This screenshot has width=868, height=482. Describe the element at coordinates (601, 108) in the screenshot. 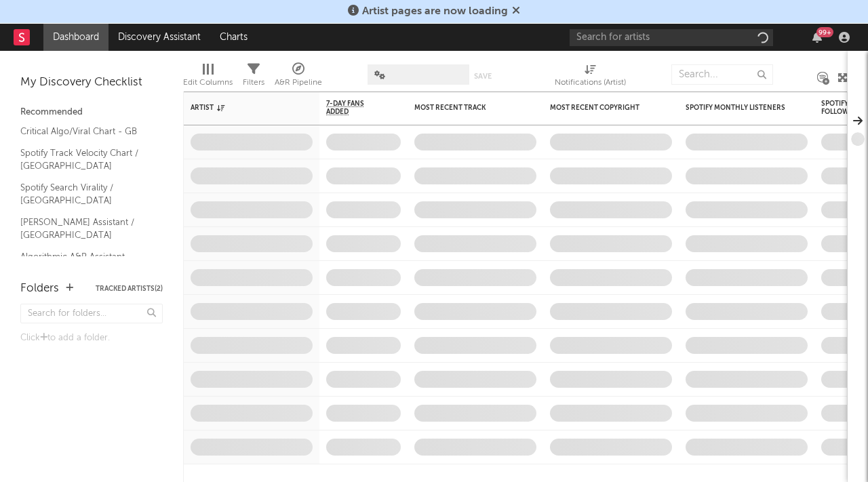

I see `div: Most Recent Copyright` at that location.